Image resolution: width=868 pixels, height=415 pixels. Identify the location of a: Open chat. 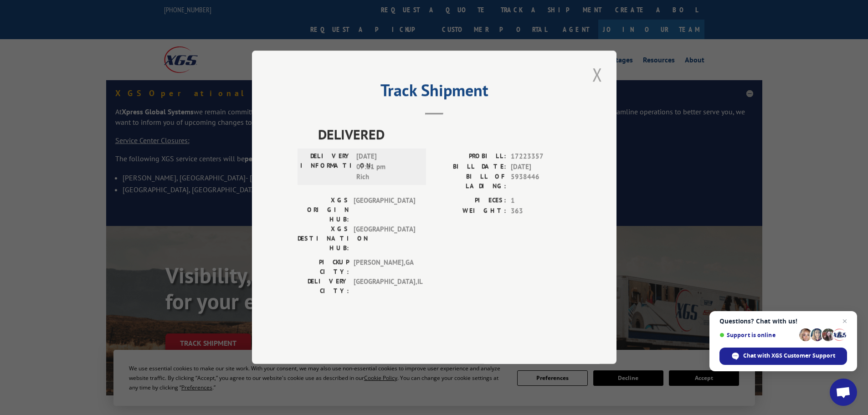
(843, 392).